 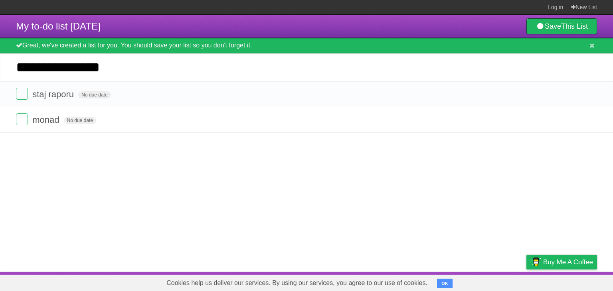 I want to click on span: monad, so click(x=47, y=120).